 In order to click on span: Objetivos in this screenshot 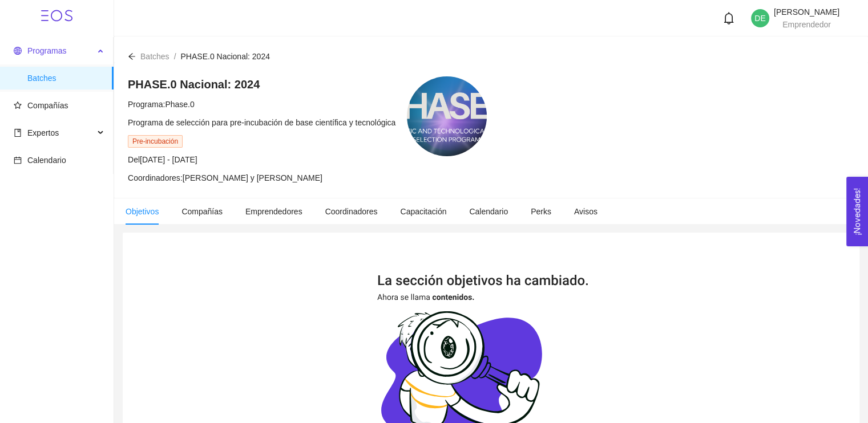, I will do `click(143, 212)`.